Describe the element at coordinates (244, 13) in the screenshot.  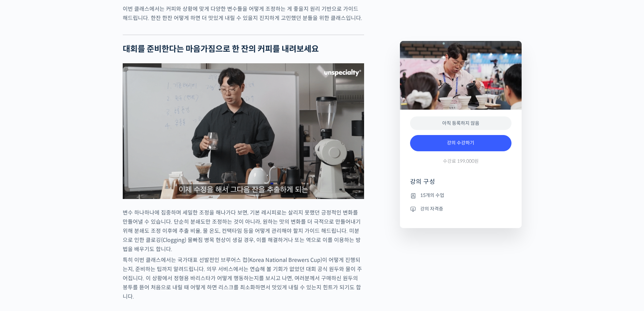
I see `p: 이번 클래스에서는 커피와 상황에 맞게 다양한 변수들을 어떻게 조정하는 게 좋을지 원리 기반으로 가이드 해드립니다. 한잔 한잔 어떻게 하면 더 맛있게 내릴 수 있을지 진지하게 ...` at that location.